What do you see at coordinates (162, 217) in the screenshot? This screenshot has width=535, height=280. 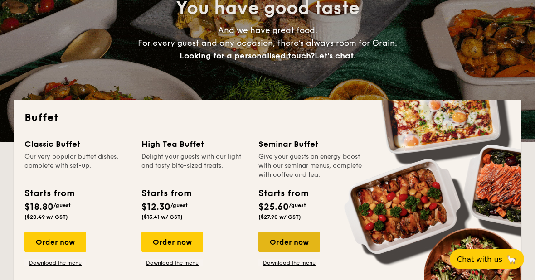 I see `span: ($13.41 w/ GST)` at bounding box center [162, 217].